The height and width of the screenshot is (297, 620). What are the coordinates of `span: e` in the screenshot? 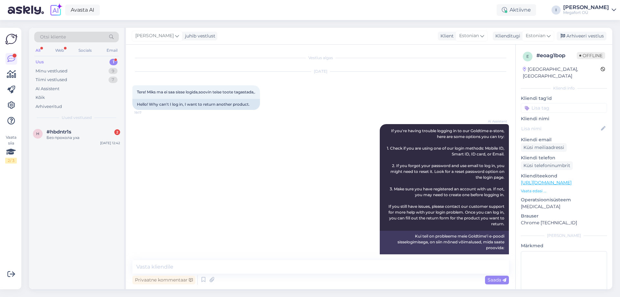 It's located at (528, 56).